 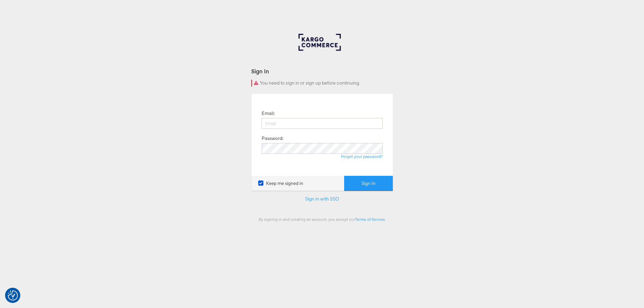 I want to click on div: Sign In, so click(x=322, y=71).